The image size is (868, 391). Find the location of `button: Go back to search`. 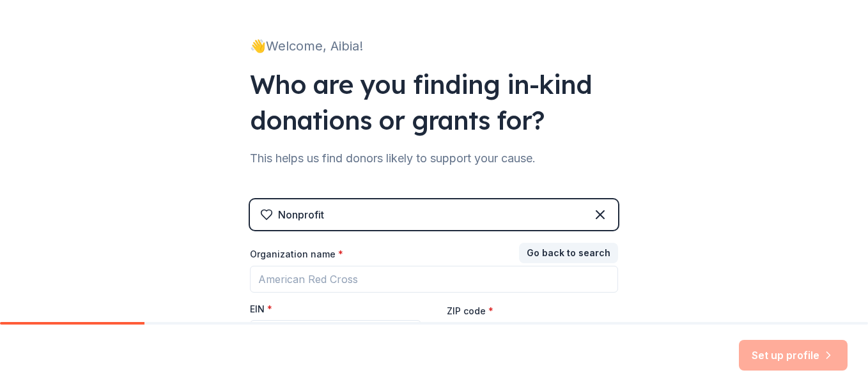

button: Go back to search is located at coordinates (568, 253).